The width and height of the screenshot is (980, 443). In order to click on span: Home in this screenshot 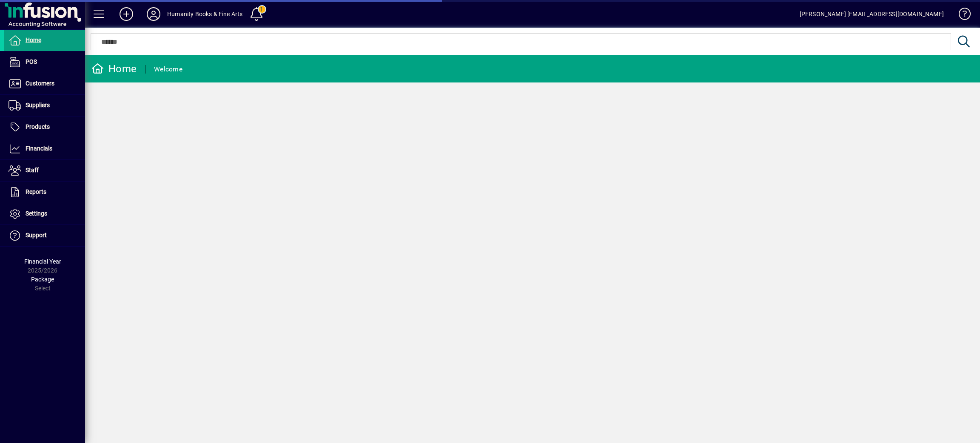, I will do `click(33, 40)`.